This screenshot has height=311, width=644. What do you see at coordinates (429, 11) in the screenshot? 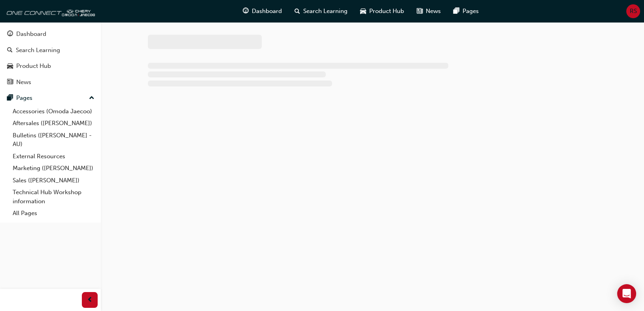
I see `a: news-iconNews` at bounding box center [429, 11].